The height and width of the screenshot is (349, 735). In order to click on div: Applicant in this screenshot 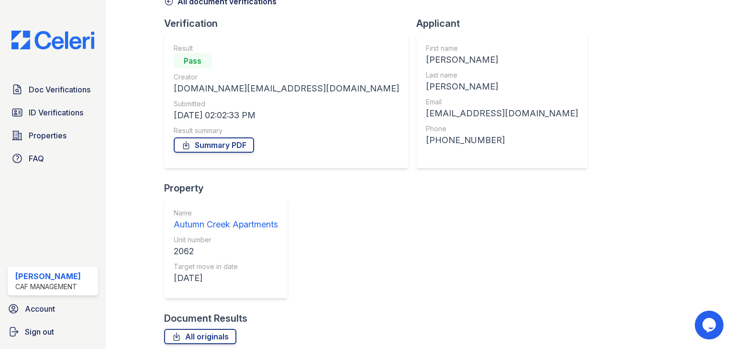, I will do `click(506, 23)`.